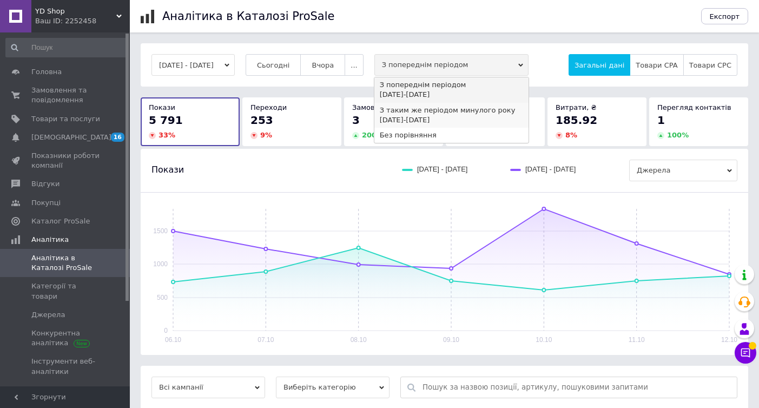  What do you see at coordinates (268, 107) in the screenshot?
I see `span: Переходи` at bounding box center [268, 107].